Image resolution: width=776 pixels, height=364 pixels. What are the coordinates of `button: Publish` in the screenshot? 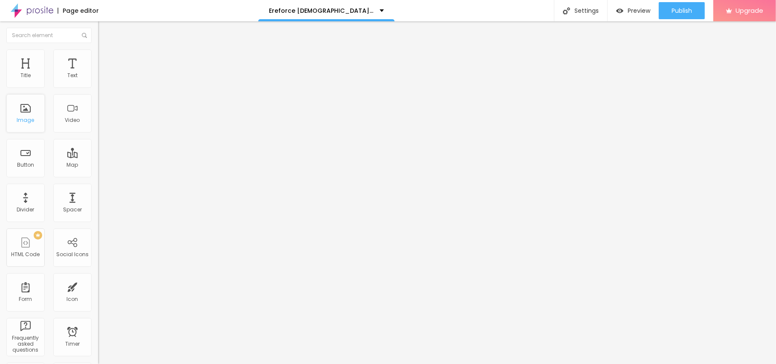 It's located at (682, 11).